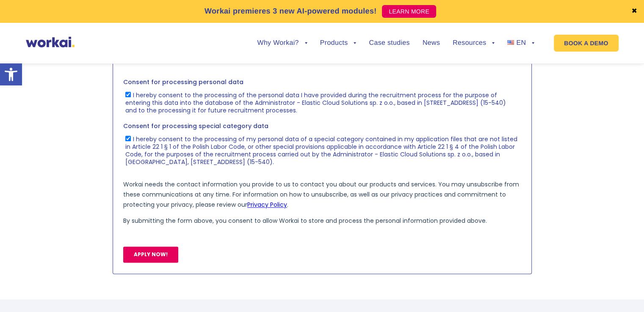 The image size is (644, 312). What do you see at coordinates (282, 43) in the screenshot?
I see `a: Why Workai?` at bounding box center [282, 43].